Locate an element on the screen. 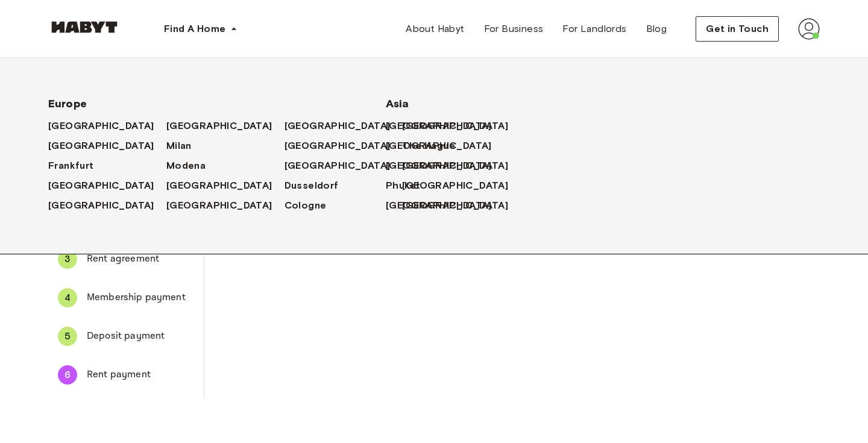  span: About Habyt is located at coordinates (435, 29).